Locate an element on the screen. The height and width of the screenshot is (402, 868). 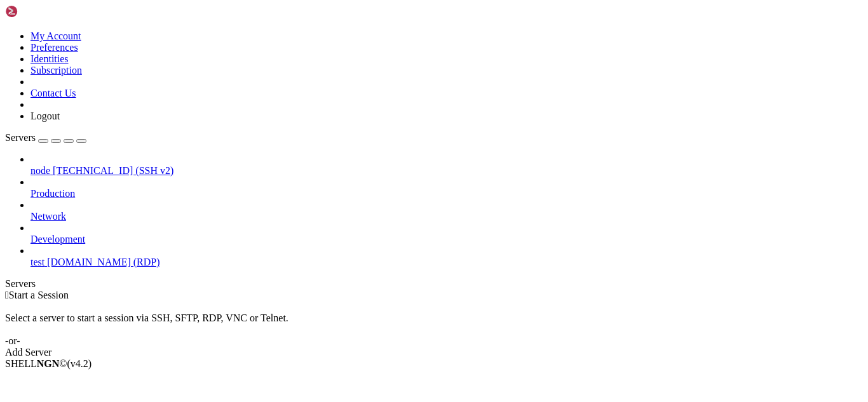
a: Production is located at coordinates (446, 193).